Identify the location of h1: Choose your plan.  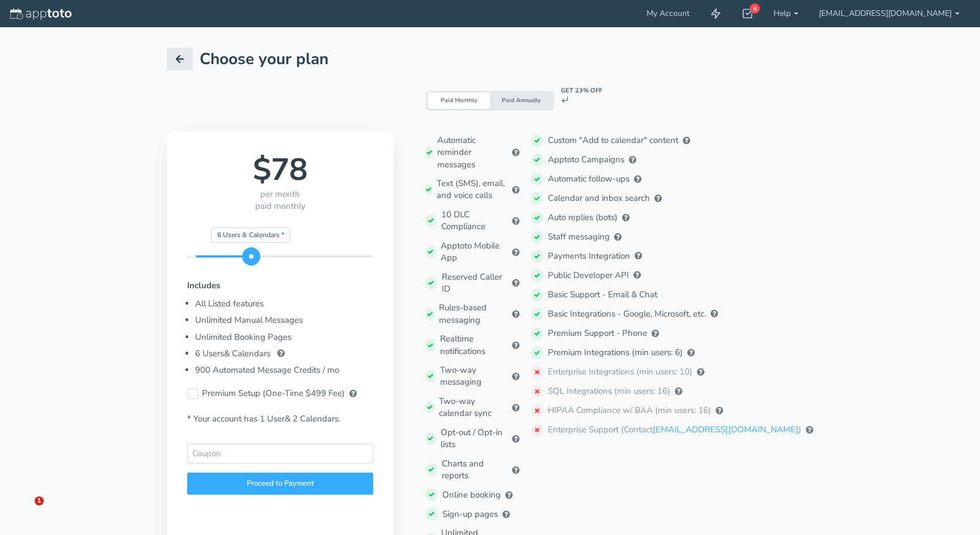
(264, 59).